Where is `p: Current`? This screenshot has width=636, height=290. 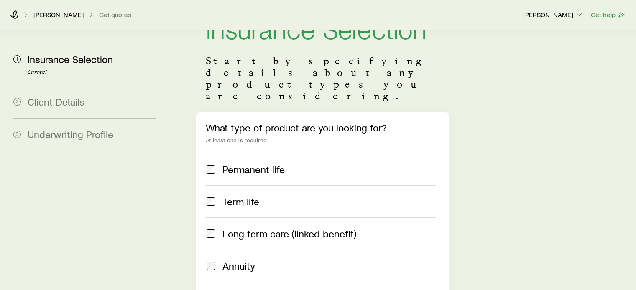 p: Current is located at coordinates (92, 72).